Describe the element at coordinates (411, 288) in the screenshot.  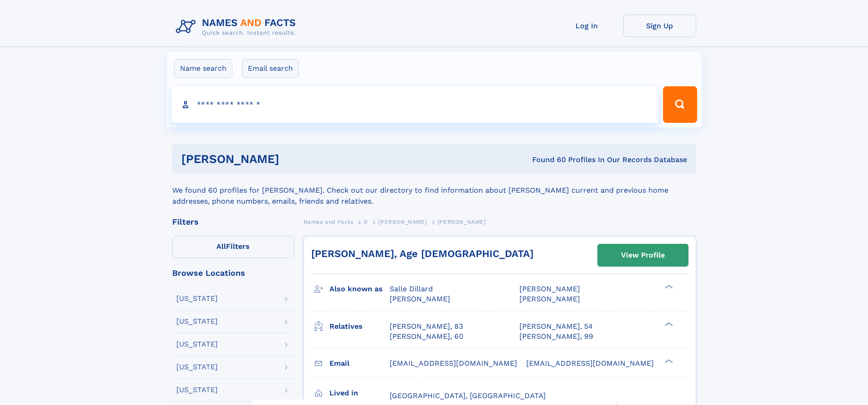
I see `span: Salle Dillard` at that location.